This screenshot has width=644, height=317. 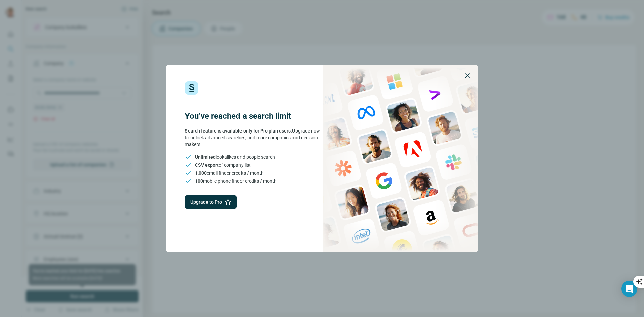 I want to click on span: CSV export, so click(x=206, y=165).